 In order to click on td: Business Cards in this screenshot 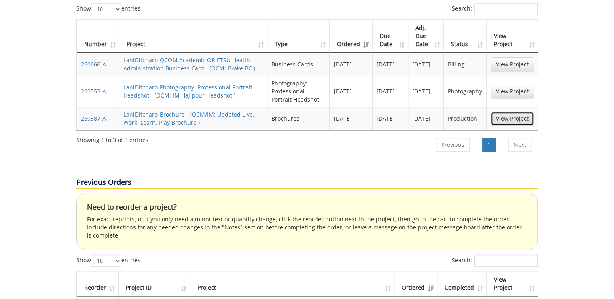, I will do `click(299, 64)`.